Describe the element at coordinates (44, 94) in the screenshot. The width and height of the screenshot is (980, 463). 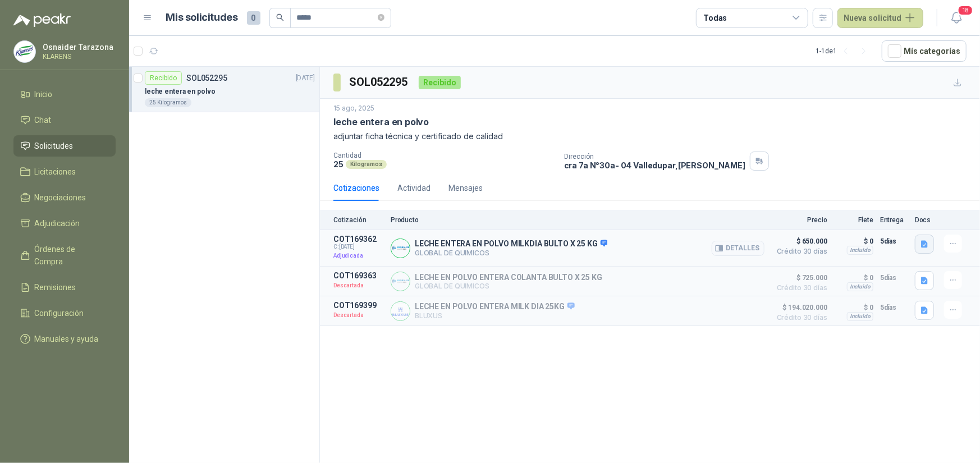
I see `span: Inicio` at that location.